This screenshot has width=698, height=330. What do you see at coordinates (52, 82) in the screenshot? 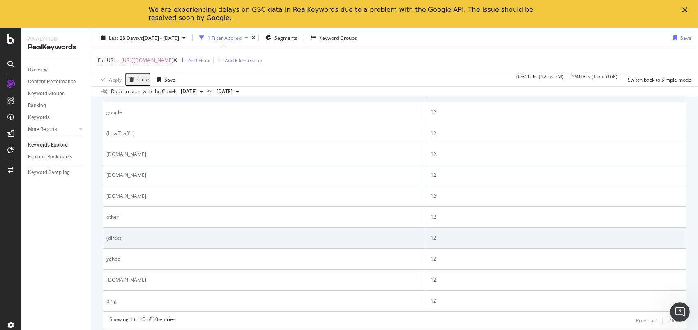
I see `div: Content Performance` at bounding box center [52, 82].